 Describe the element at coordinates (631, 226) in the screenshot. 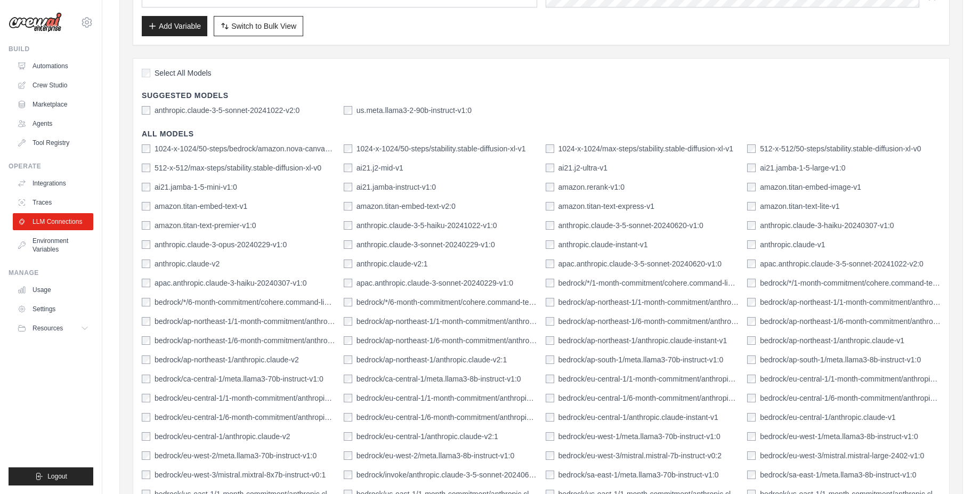

I see `label: anthropic.claude-3-5-sonnet-20240620-v1:0` at that location.